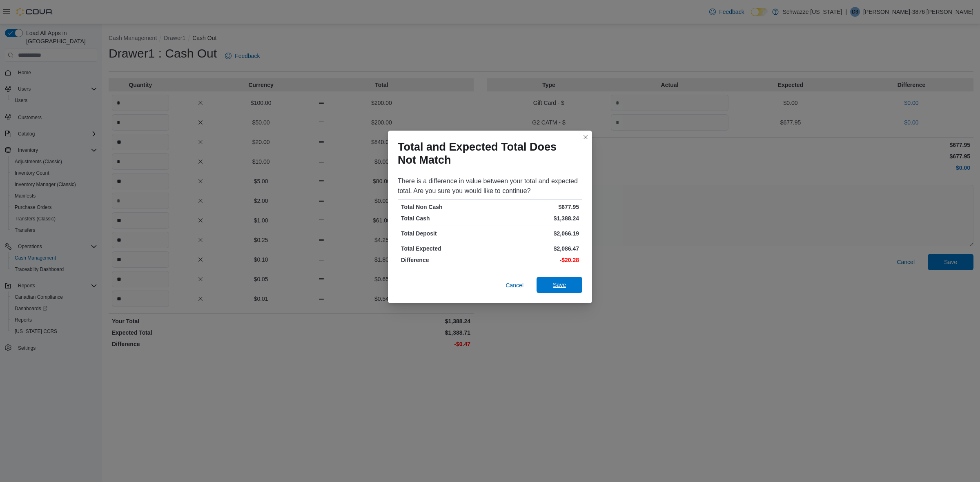 This screenshot has width=980, height=482. What do you see at coordinates (535, 260) in the screenshot?
I see `p: -$20.28` at bounding box center [535, 260].